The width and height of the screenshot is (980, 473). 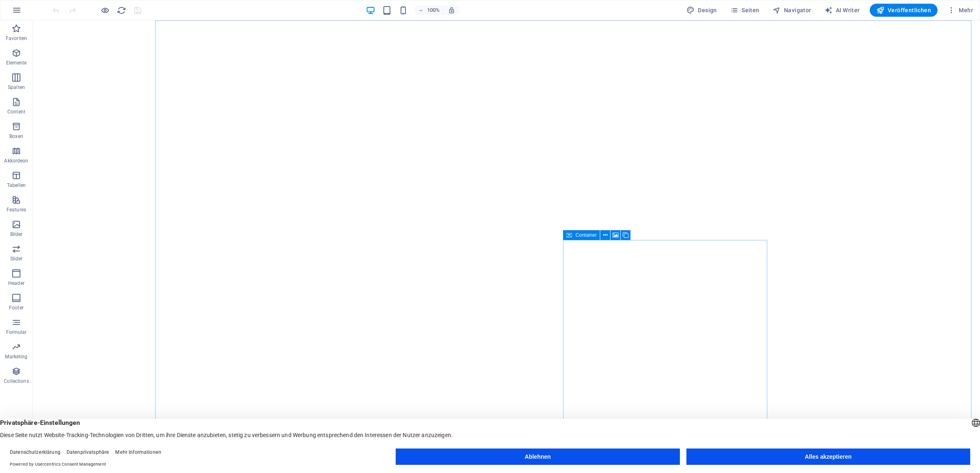 What do you see at coordinates (904, 10) in the screenshot?
I see `button: Veröffentlichen` at bounding box center [904, 10].